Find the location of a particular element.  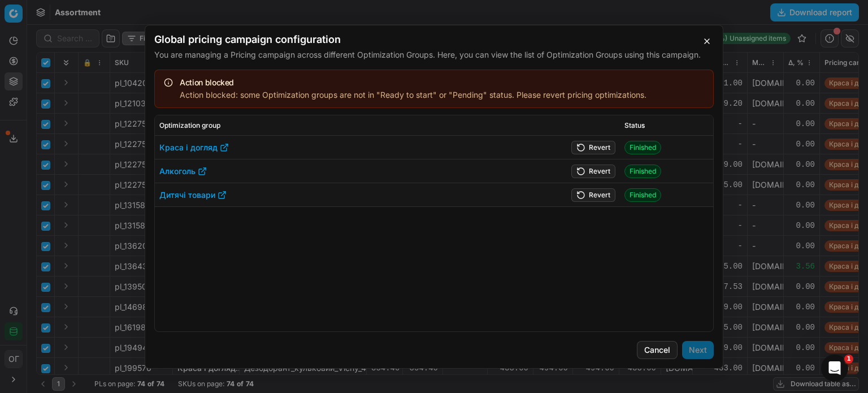

span: Status is located at coordinates (635, 125).